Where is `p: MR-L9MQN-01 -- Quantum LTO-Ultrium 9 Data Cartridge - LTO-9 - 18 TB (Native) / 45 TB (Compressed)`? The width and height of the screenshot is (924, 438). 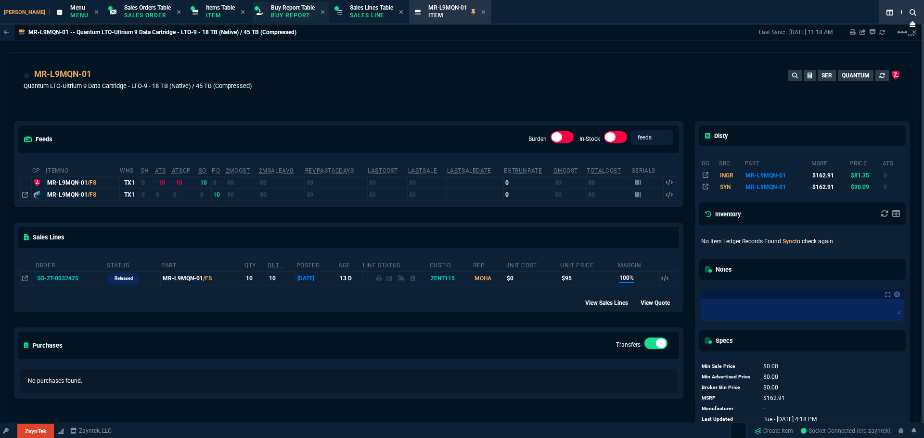 p: MR-L9MQN-01 -- Quantum LTO-Ultrium 9 Data Cartridge - LTO-9 - 18 TB (Native) / 45 TB (Compressed) is located at coordinates (162, 32).